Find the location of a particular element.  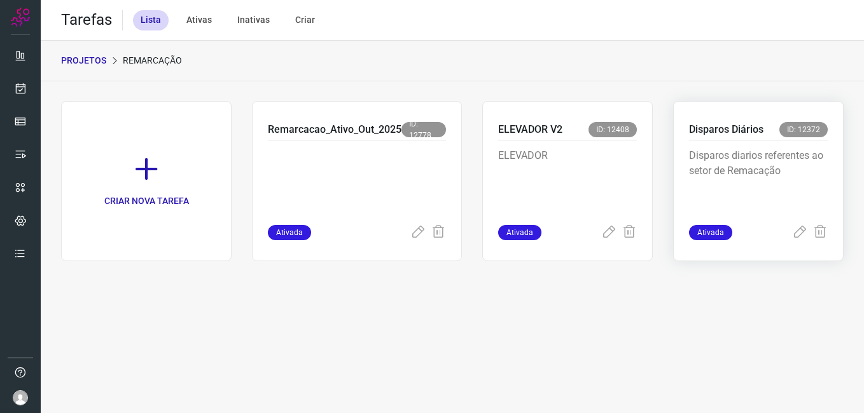

p: PROJETOS is located at coordinates (83, 60).